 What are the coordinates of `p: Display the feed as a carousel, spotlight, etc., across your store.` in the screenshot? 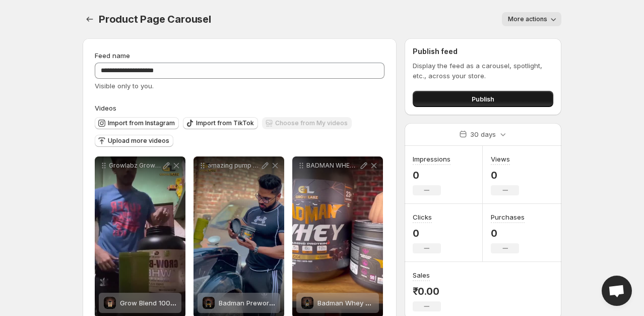 It's located at (483, 70).